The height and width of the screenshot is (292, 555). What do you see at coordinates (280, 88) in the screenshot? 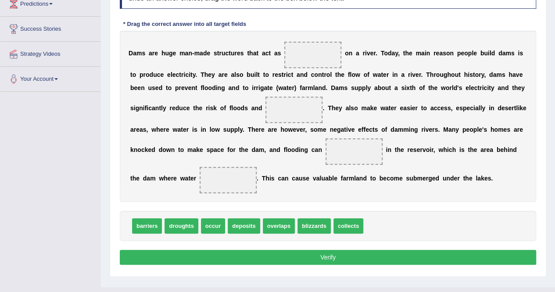
I see `b: w` at bounding box center [280, 88].